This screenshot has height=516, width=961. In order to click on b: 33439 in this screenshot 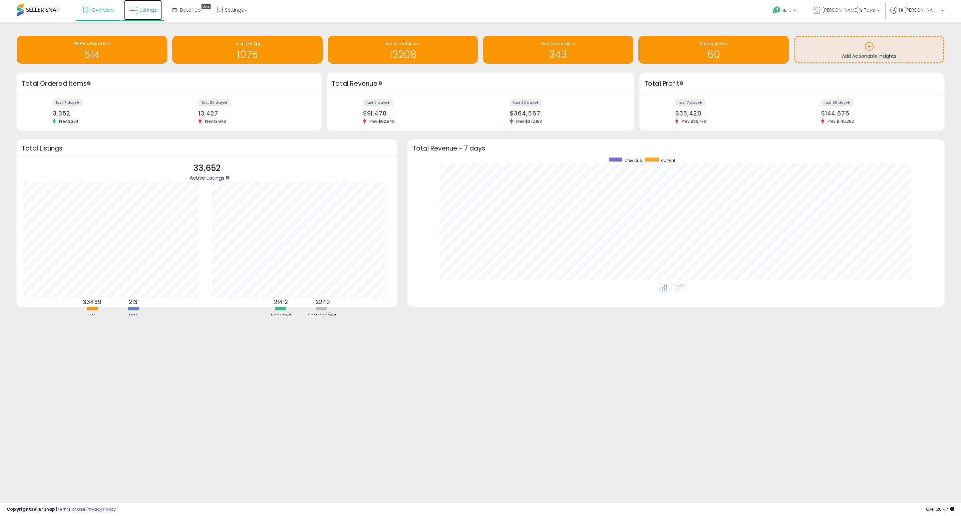, I will do `click(92, 302)`.